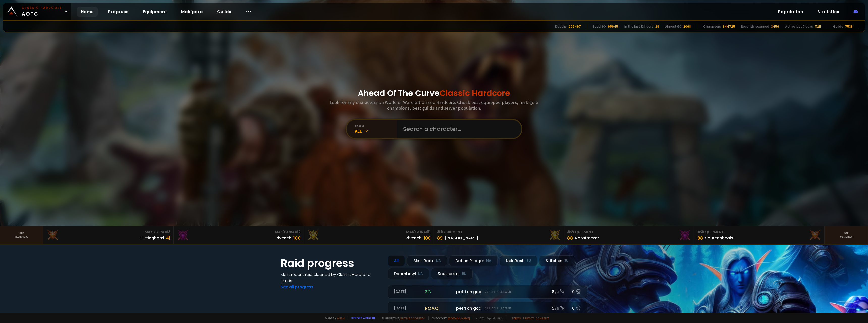 This screenshot has height=323, width=868. I want to click on h1: Ahead Of The Curve, so click(434, 93).